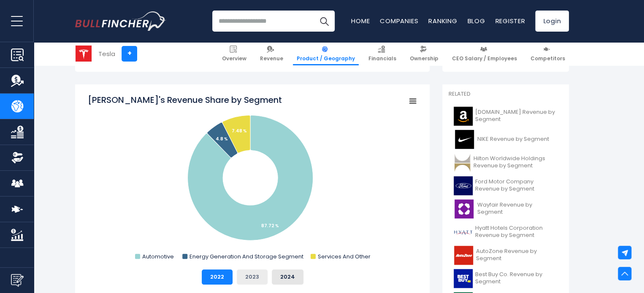  What do you see at coordinates (399, 20) in the screenshot?
I see `a: Companies` at bounding box center [399, 20].